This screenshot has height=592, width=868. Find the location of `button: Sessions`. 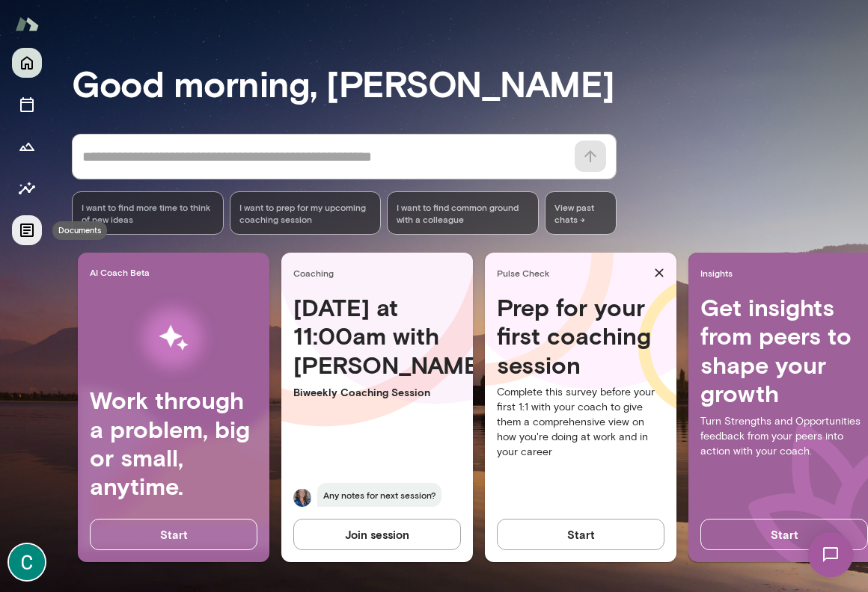

button: Sessions is located at coordinates (27, 105).